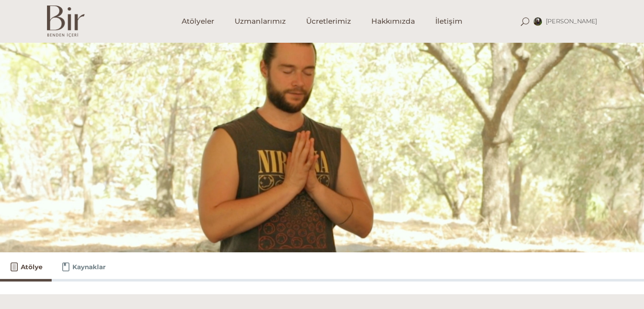 Image resolution: width=644 pixels, height=309 pixels. Describe the element at coordinates (260, 21) in the screenshot. I see `span: Uzmanlarımız` at that location.